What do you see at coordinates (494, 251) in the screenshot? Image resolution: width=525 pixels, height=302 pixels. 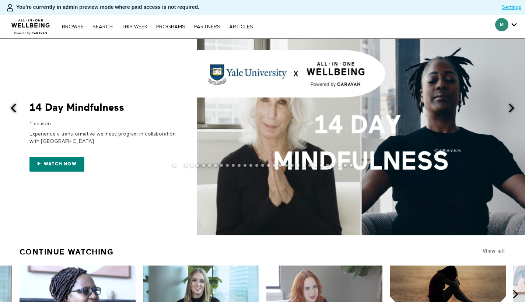 I see `span: View all` at bounding box center [494, 251].